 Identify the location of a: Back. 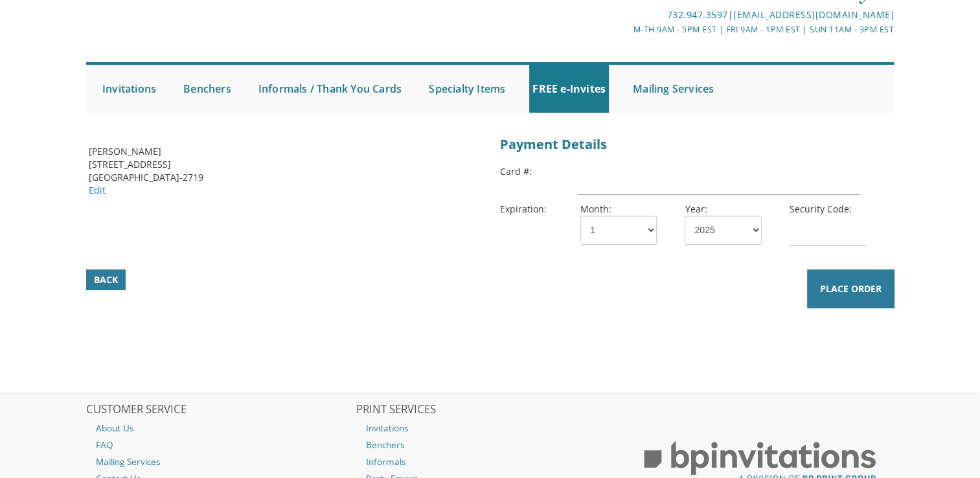
(106, 280).